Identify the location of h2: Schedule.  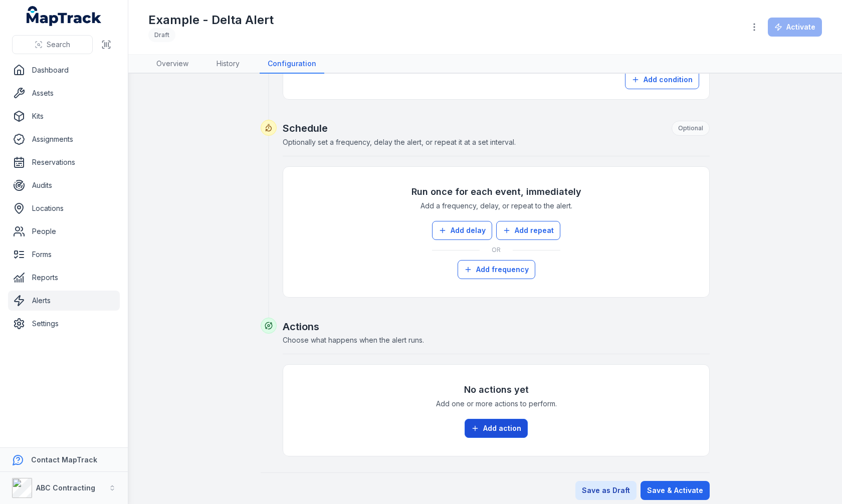
(497, 129).